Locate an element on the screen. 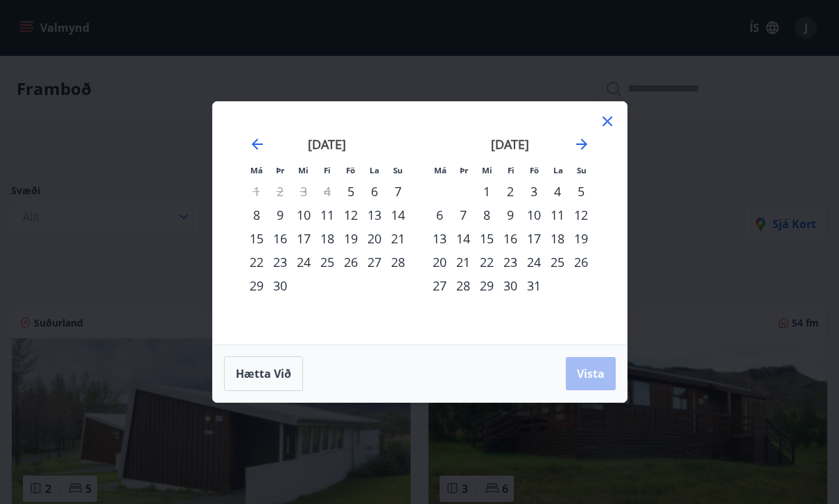  td: Choose laugardagur, 25. október 2025 as your check-in date. It’s available. is located at coordinates (557, 262).